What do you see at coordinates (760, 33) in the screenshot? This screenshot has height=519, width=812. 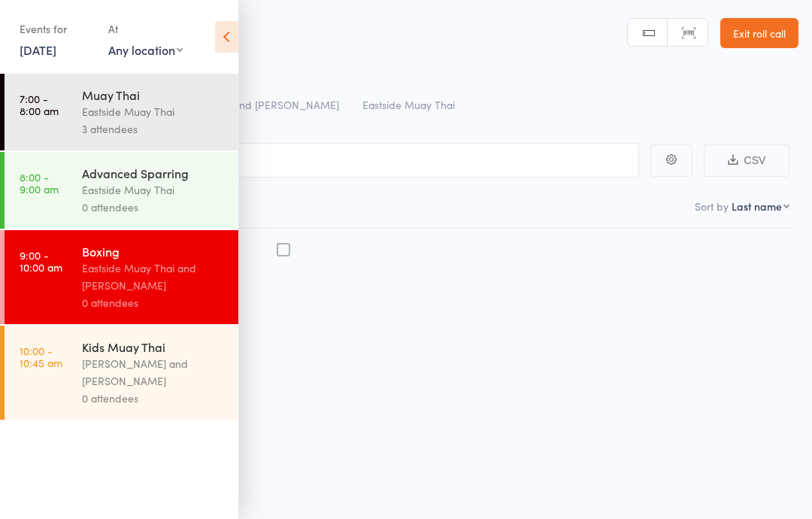 I see `a: Exit roll call` at bounding box center [760, 33].